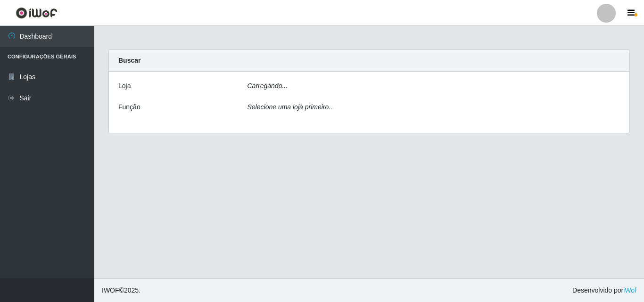  I want to click on img: CoreUI Logo, so click(36, 13).